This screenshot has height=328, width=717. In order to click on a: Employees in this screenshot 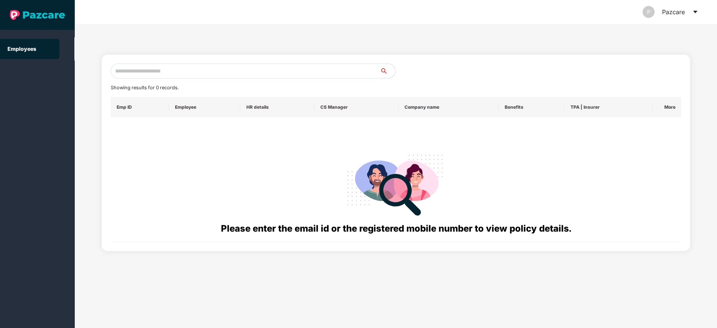, I will do `click(22, 49)`.